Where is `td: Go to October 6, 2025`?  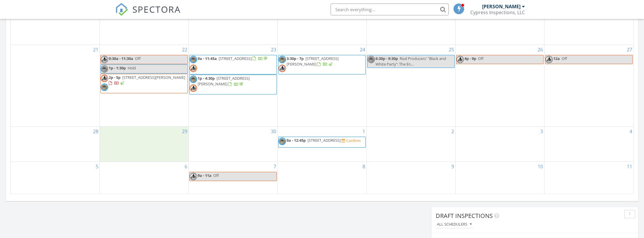 td: Go to October 6, 2025 is located at coordinates (144, 178).